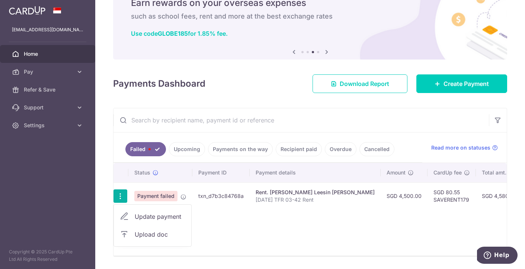  Describe the element at coordinates (240, 149) in the screenshot. I see `a: Payments on the way` at that location.